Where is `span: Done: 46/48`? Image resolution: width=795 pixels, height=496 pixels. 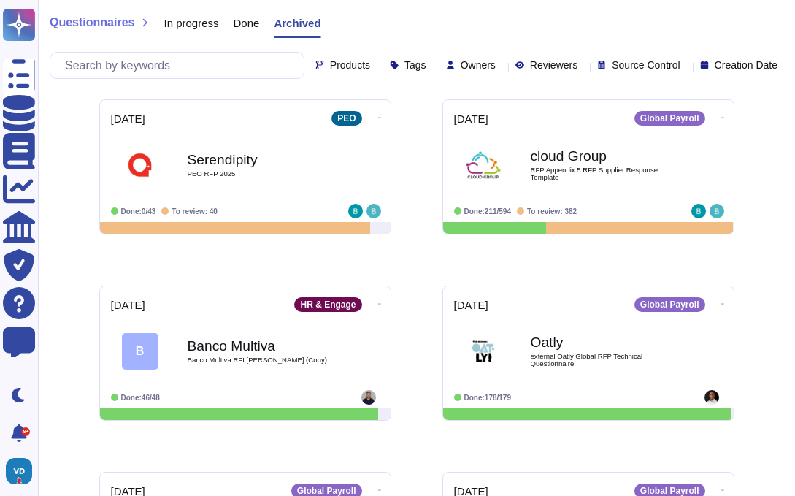 span: Done: 46/48 is located at coordinates (140, 397).